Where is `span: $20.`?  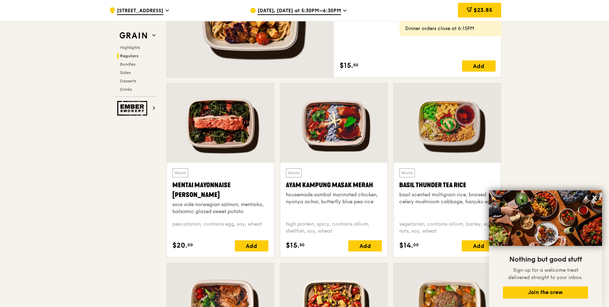 span: $20. is located at coordinates (180, 245).